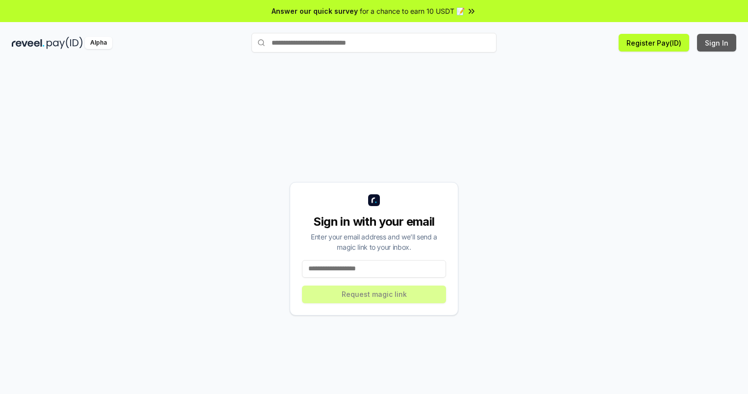 The width and height of the screenshot is (748, 394). I want to click on button: Sign In, so click(717, 43).